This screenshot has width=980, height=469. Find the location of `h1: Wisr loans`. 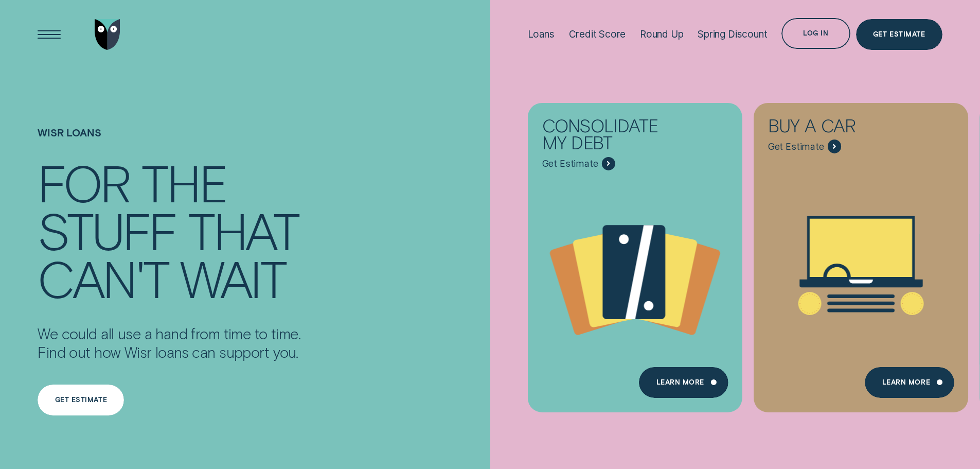

h1: Wisr loans is located at coordinates (168, 142).